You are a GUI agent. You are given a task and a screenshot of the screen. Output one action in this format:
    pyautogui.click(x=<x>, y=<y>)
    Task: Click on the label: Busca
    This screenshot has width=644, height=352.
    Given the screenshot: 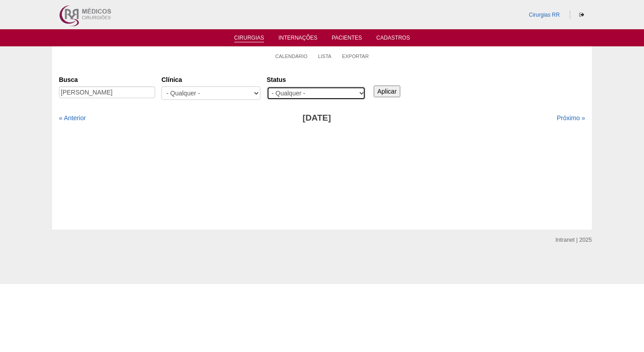 What is the action you would take?
    pyautogui.click(x=107, y=80)
    